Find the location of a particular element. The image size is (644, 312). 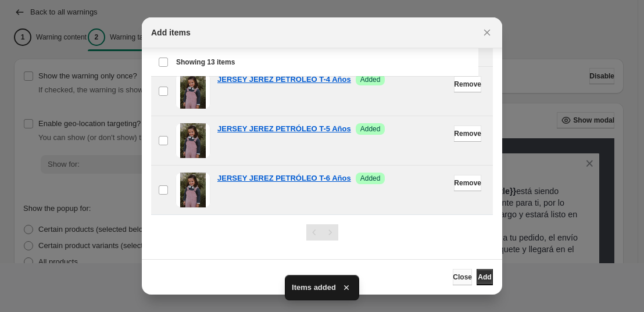

p: JERSEY JEREZ PETRÓLEO T-6 Años is located at coordinates (284, 179).